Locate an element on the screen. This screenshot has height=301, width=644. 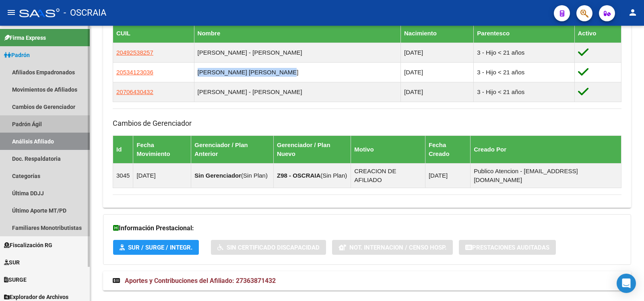
th: Creado Por is located at coordinates (546, 149).